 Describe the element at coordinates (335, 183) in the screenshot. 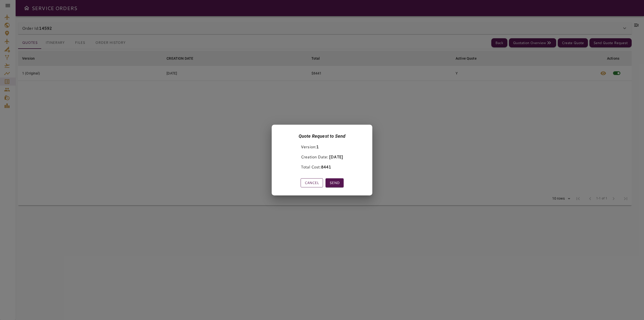

I see `button: Send` at that location.